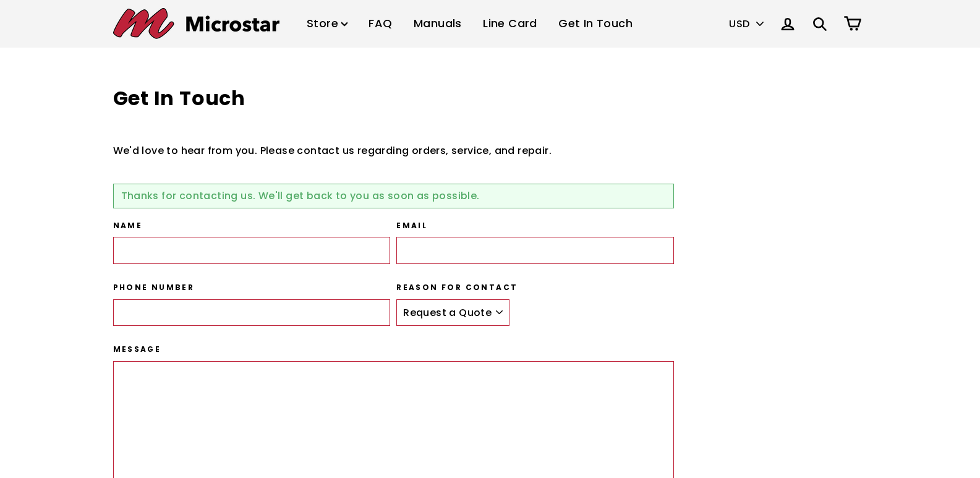  I want to click on a: Get In Touch, so click(595, 23).